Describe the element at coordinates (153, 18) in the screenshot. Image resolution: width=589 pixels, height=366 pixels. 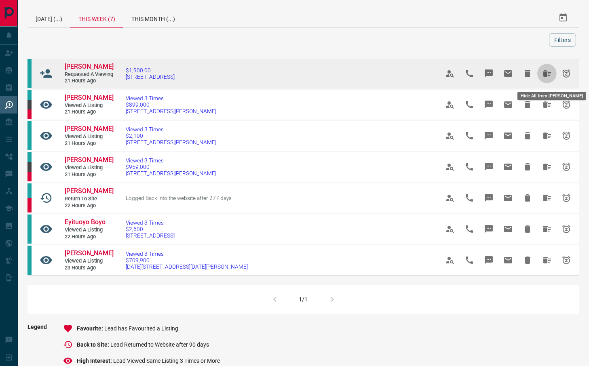
I see `div: This Month (...)` at that location.